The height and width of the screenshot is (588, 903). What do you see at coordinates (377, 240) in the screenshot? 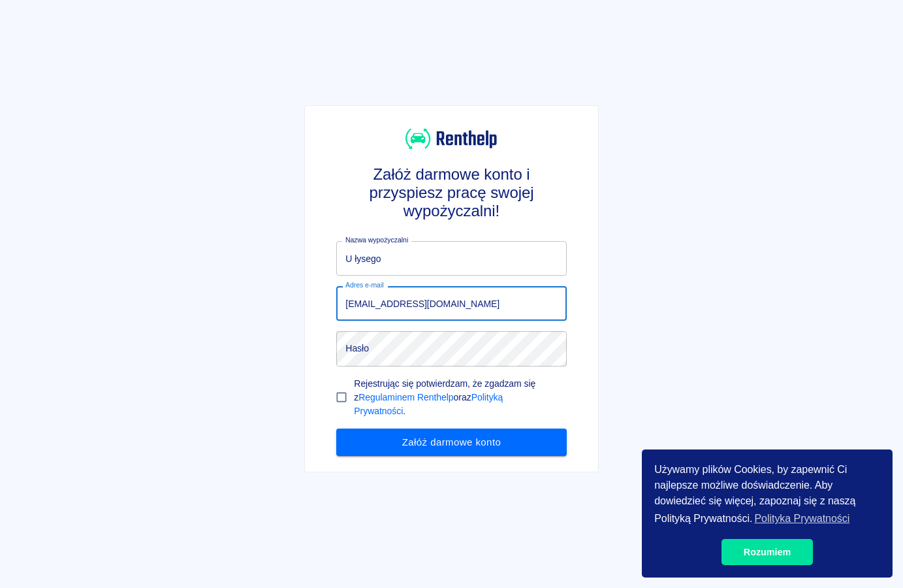
I see `label: Nazwa wypożyczalni` at bounding box center [377, 240].